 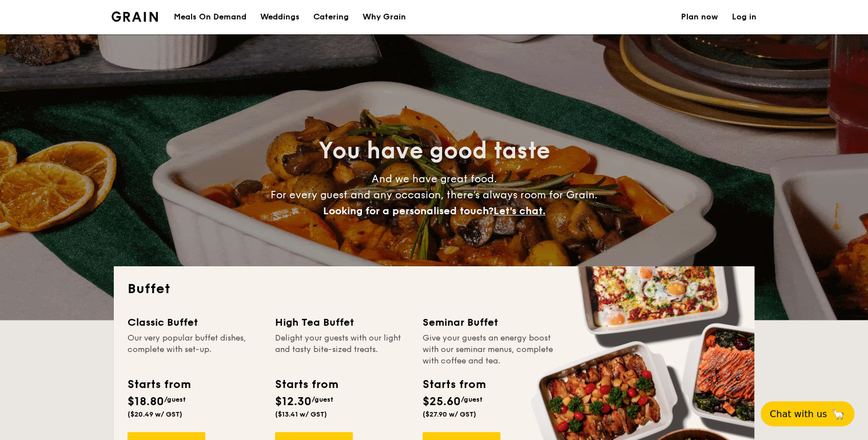 What do you see at coordinates (807, 414) in the screenshot?
I see `button: Chat with us🦙` at bounding box center [807, 414].